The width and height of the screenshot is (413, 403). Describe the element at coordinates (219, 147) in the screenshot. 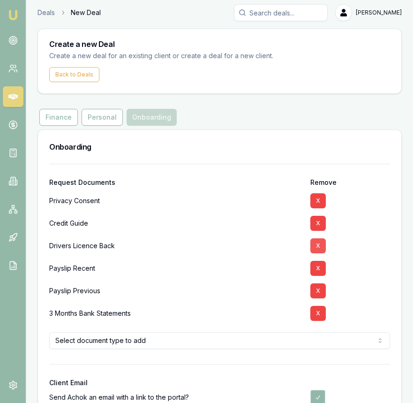

I see `h3: Onboarding` at that location.